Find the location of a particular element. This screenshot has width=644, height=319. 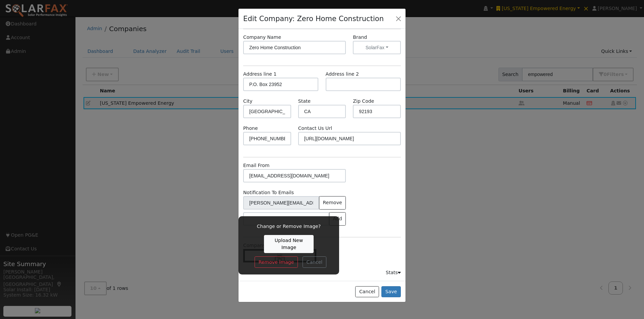

button: Add is located at coordinates (337, 219).